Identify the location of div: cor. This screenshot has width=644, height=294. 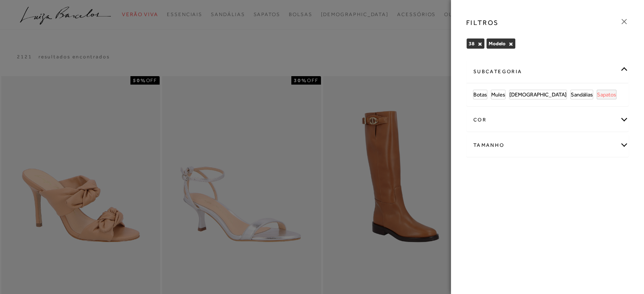
(548, 120).